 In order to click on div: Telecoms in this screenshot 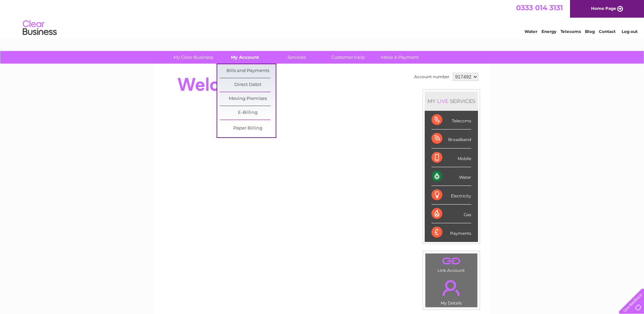, I will do `click(451, 120)`.